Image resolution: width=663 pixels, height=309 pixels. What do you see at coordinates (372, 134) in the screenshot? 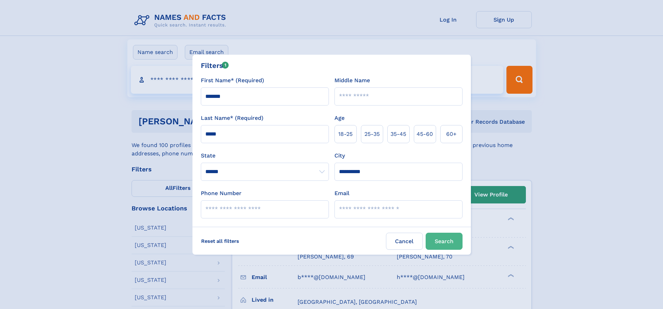
I see `span: 25‑35` at bounding box center [372, 134].